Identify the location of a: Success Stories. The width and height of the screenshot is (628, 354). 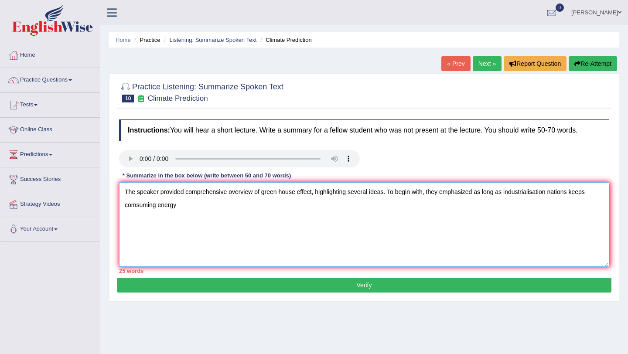
(50, 178).